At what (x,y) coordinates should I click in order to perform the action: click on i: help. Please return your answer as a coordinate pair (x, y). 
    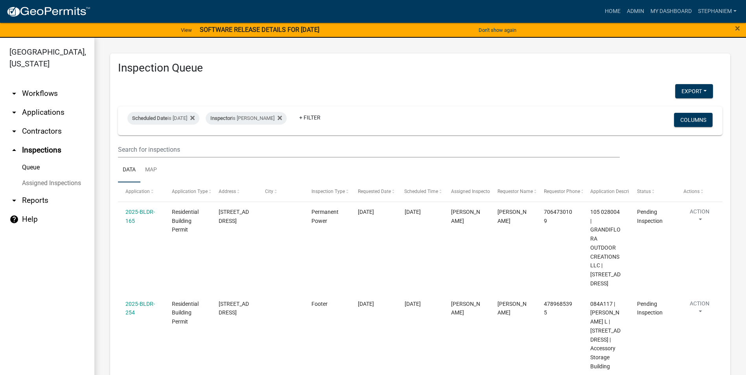
    Looking at the image, I should click on (14, 219).